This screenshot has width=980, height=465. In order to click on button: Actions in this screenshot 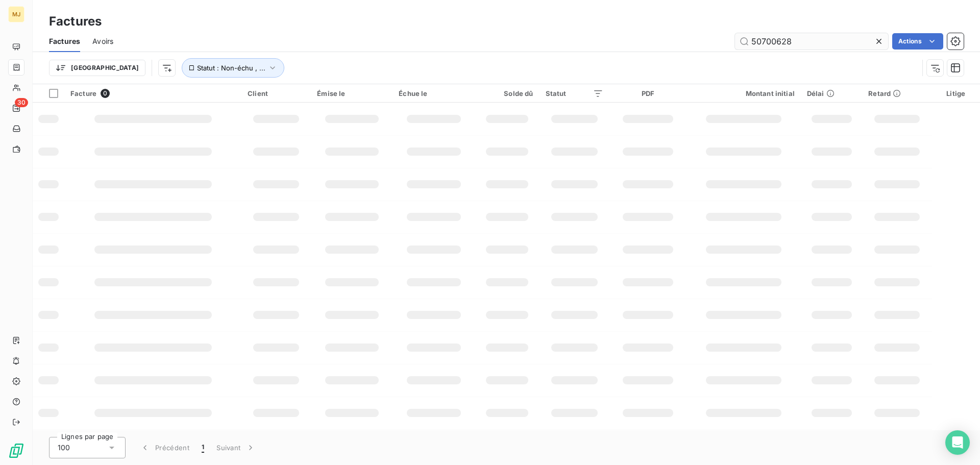, I will do `click(917, 41)`.